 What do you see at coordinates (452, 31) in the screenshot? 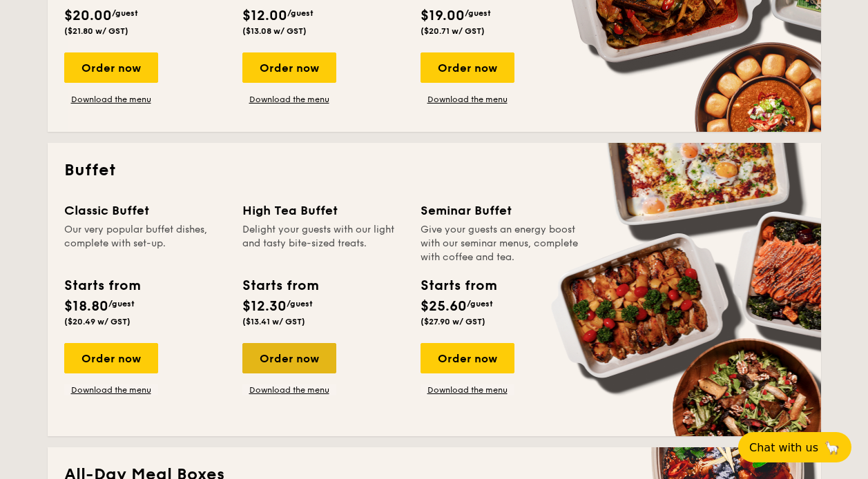
I see `span: ($20.71 w/ GST)` at bounding box center [452, 31].